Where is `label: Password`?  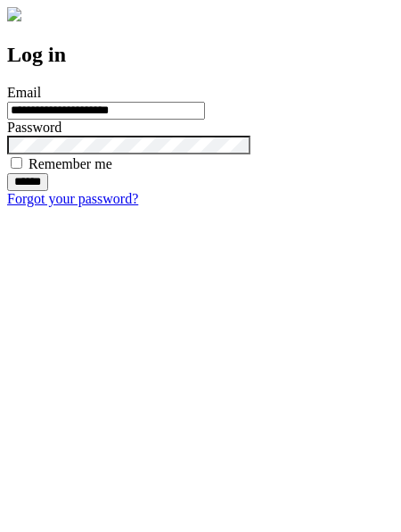 label: Password is located at coordinates (33, 127).